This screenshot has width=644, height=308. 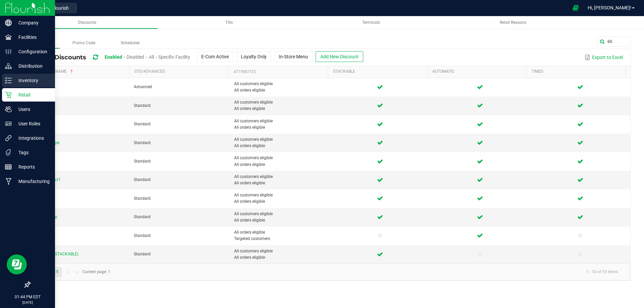 What do you see at coordinates (8, 80) in the screenshot?
I see `inline-svg: Inventory` at bounding box center [8, 80].